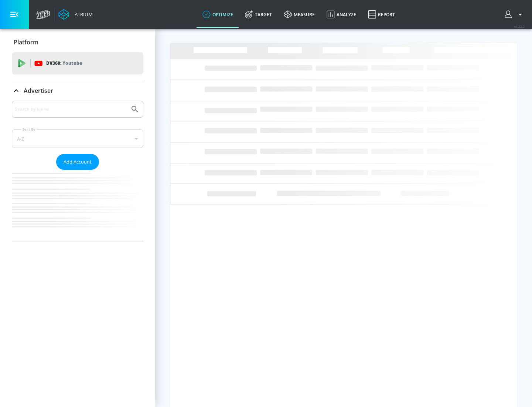  I want to click on a: Target, so click(258, 14).